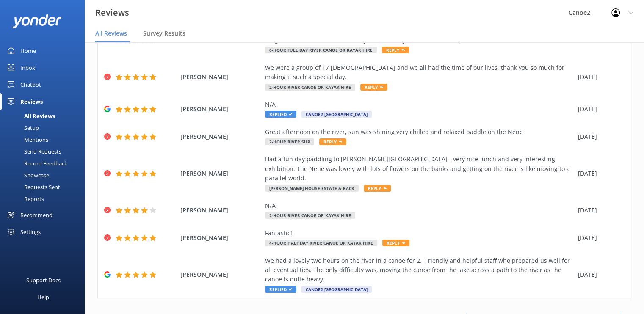  What do you see at coordinates (419, 132) in the screenshot?
I see `div: Great afternoon on the river, sun was shining very chilled and relaxed paddle on the Nene` at bounding box center [419, 132].